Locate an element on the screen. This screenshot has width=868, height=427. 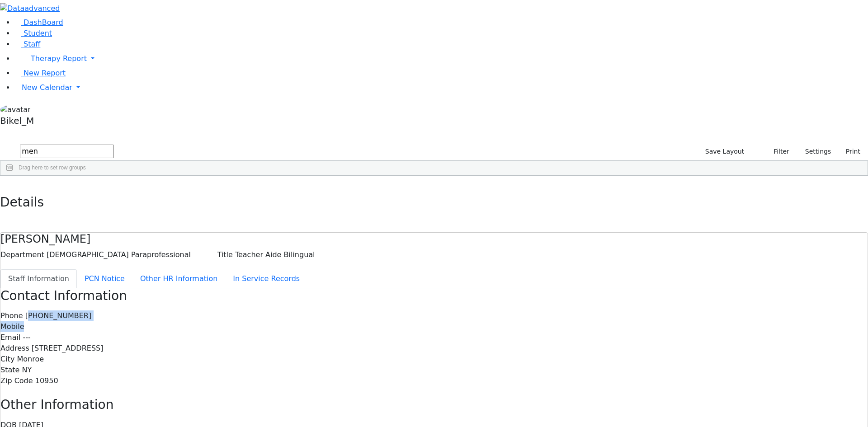
a: Student is located at coordinates (33, 33).